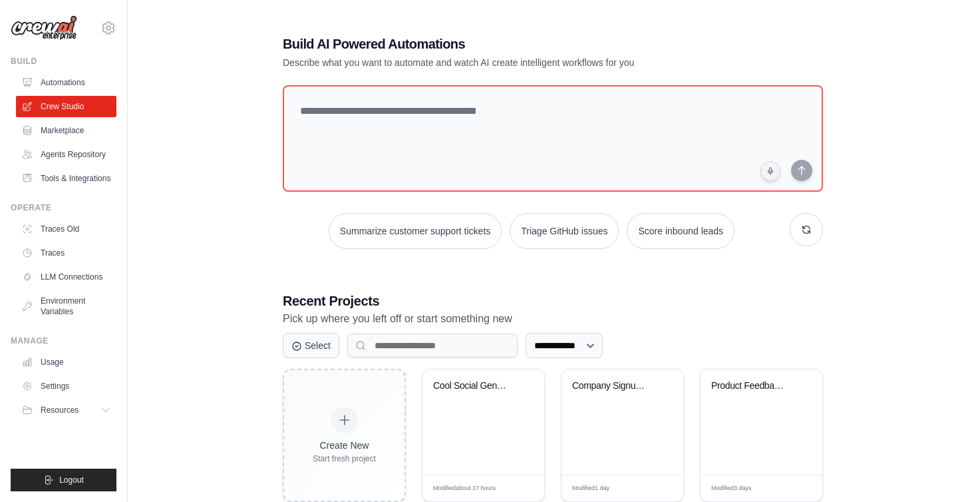 Image resolution: width=978 pixels, height=502 pixels. What do you see at coordinates (66, 253) in the screenshot?
I see `a: Traces` at bounding box center [66, 253].